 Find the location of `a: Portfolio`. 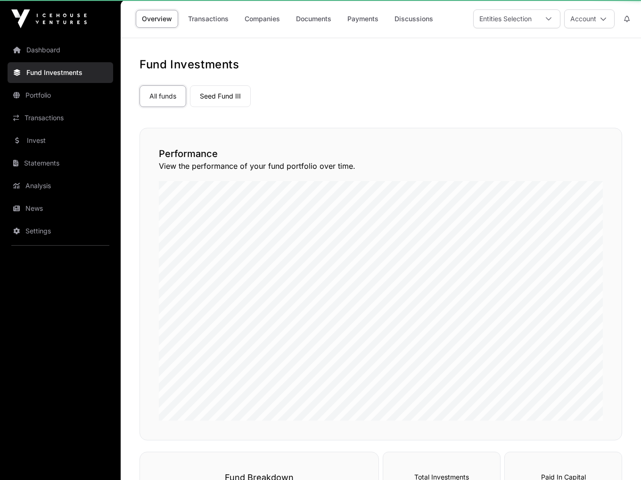

a: Portfolio is located at coordinates (60, 95).